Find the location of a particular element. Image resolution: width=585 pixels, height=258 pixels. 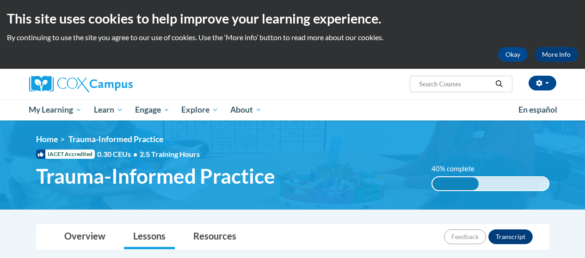

p: By continuing to use the site you agree to our use of cookies. Use the ‘More info’ button to read... is located at coordinates (292, 37).